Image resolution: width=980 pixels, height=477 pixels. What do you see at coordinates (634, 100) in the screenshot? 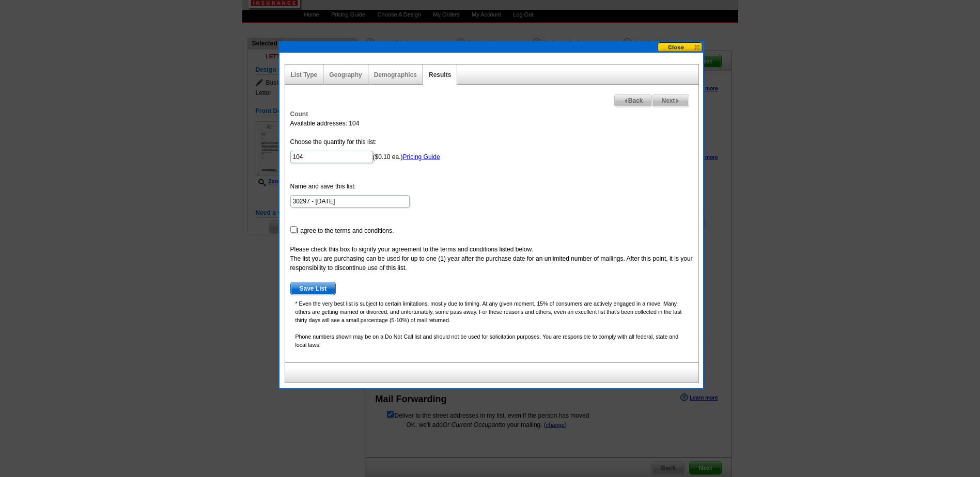
I see `a: Back` at bounding box center [634, 100].